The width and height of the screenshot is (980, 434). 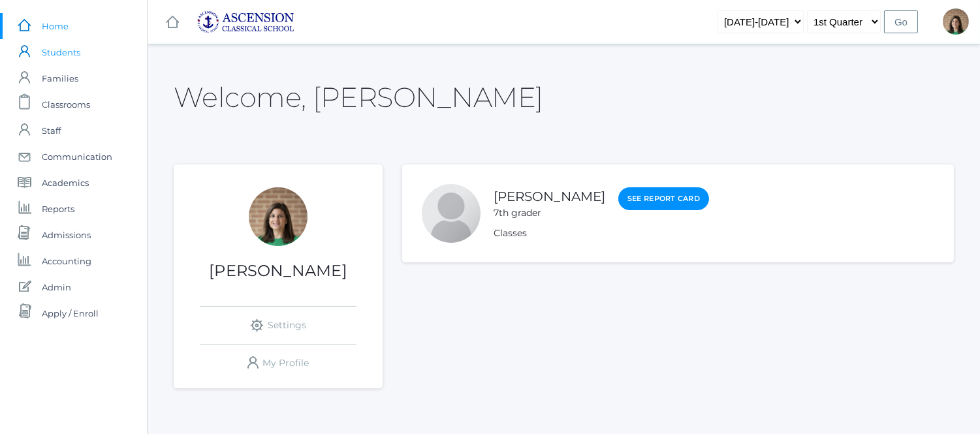 What do you see at coordinates (663, 199) in the screenshot?
I see `a: See Report Card` at bounding box center [663, 199].